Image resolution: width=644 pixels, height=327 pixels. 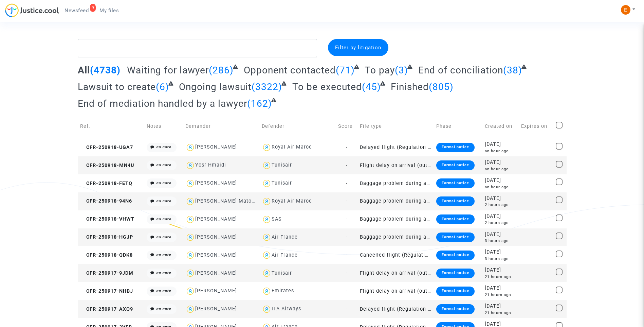 What do you see at coordinates (441, 86) in the screenshot?
I see `span: (805)` at bounding box center [441, 86].